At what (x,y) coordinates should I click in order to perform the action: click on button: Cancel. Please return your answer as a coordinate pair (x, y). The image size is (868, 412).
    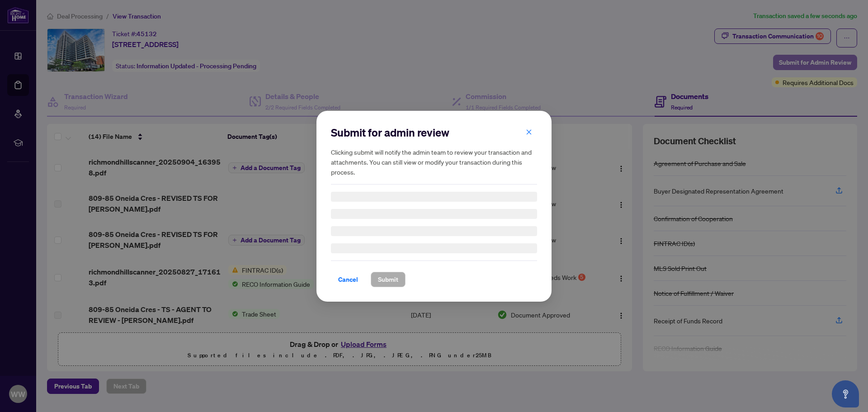
    Looking at the image, I should click on (348, 279).